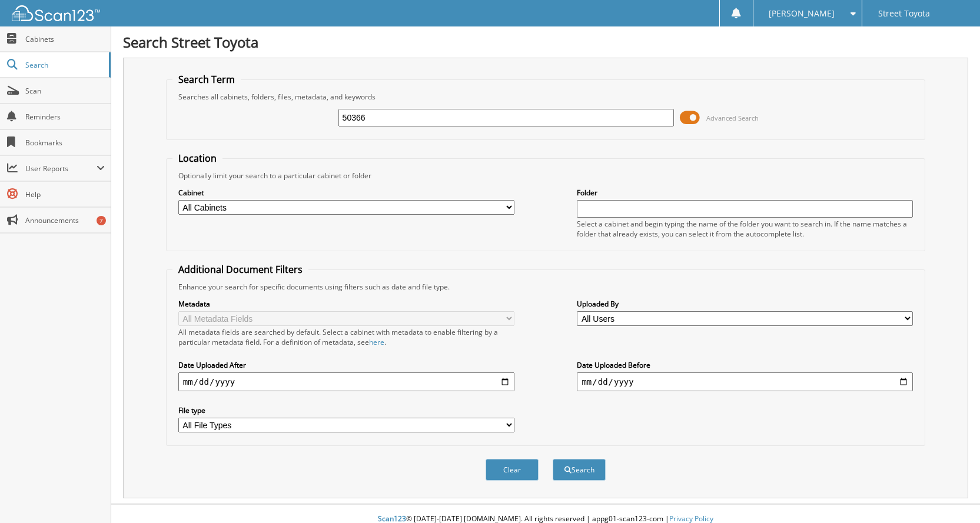 This screenshot has width=980, height=523. I want to click on label: Uploaded By, so click(744, 304).